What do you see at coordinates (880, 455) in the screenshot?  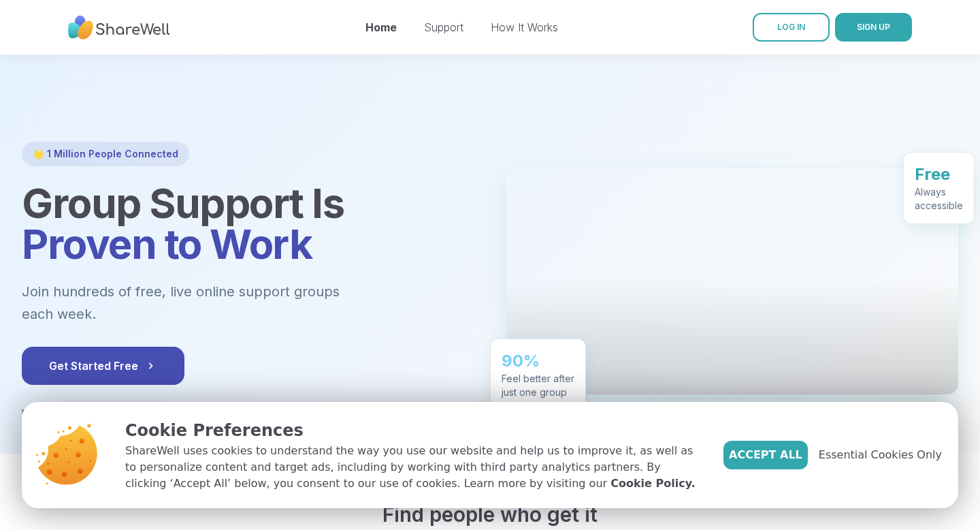 I see `span: Essential Cookies Only` at bounding box center [880, 455].